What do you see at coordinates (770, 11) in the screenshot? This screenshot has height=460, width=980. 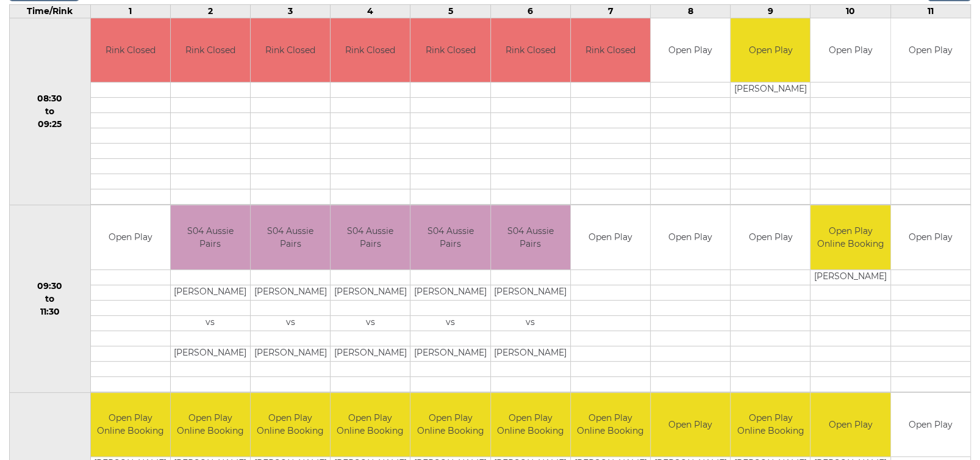 I see `td: 9` at bounding box center [770, 11].